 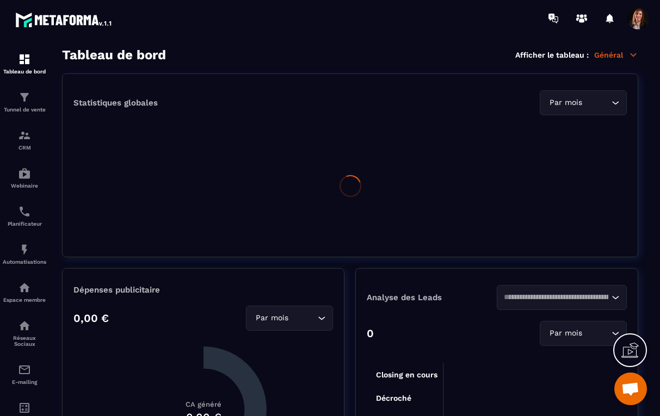 I want to click on p: Réseaux Sociaux, so click(x=24, y=341).